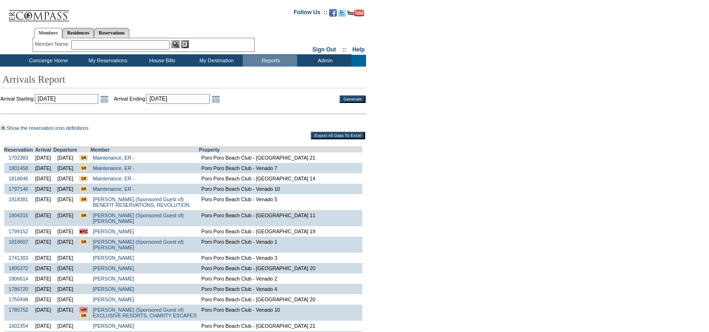  Describe the element at coordinates (18, 215) in the screenshot. I see `a: 1804315` at that location.